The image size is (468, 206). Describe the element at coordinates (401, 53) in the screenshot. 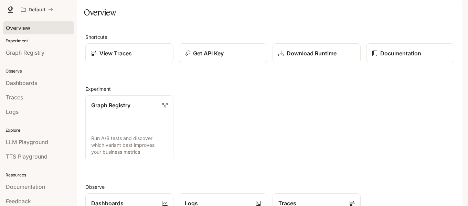

I see `p: Documentation` at that location.